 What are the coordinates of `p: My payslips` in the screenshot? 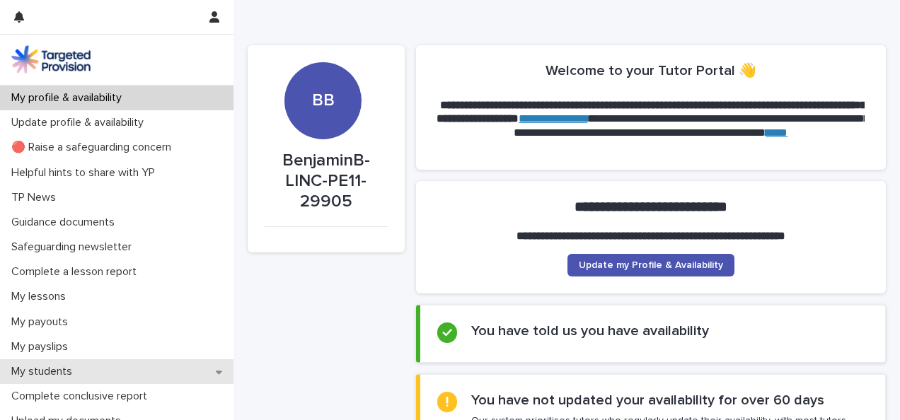 It's located at (42, 347).